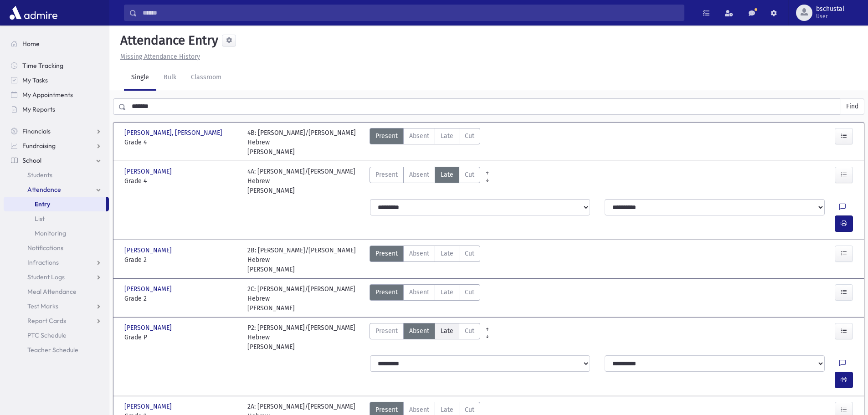 The height and width of the screenshot is (415, 868). I want to click on span: Student Logs, so click(46, 277).